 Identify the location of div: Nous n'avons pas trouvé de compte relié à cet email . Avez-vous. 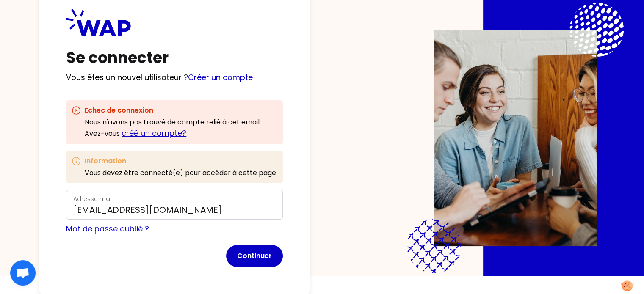
(181, 129).